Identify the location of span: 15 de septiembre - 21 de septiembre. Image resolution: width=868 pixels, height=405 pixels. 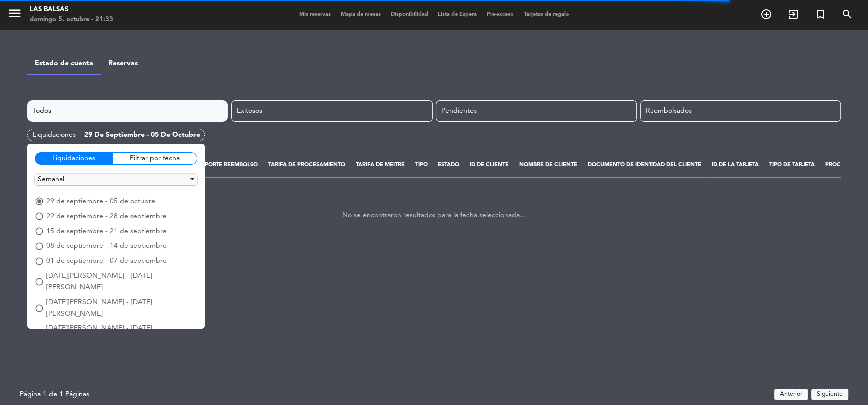
(106, 231).